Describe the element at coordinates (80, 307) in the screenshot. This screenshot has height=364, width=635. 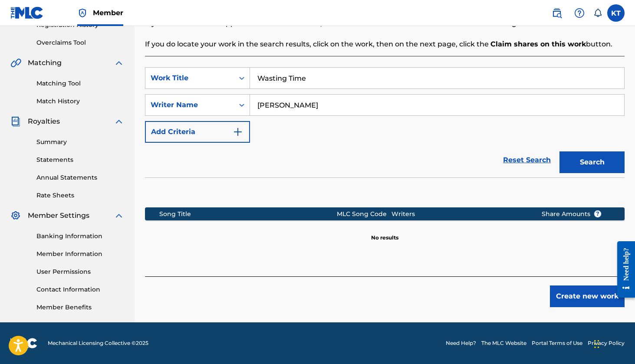
I see `a: Member Benefits` at that location.